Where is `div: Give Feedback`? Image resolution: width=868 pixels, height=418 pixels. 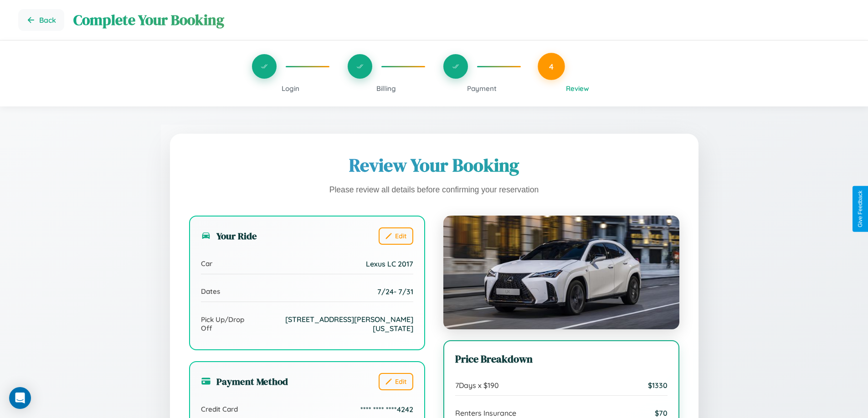
div: Give Feedback is located at coordinates (860, 209).